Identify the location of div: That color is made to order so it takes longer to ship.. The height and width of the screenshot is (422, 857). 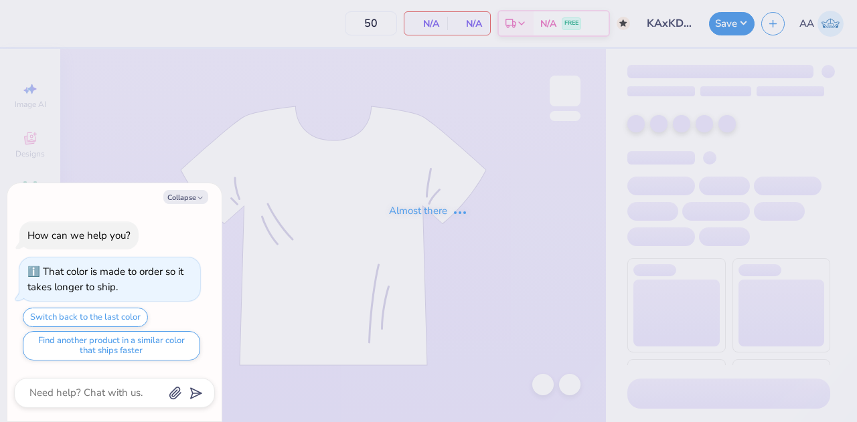
(105, 279).